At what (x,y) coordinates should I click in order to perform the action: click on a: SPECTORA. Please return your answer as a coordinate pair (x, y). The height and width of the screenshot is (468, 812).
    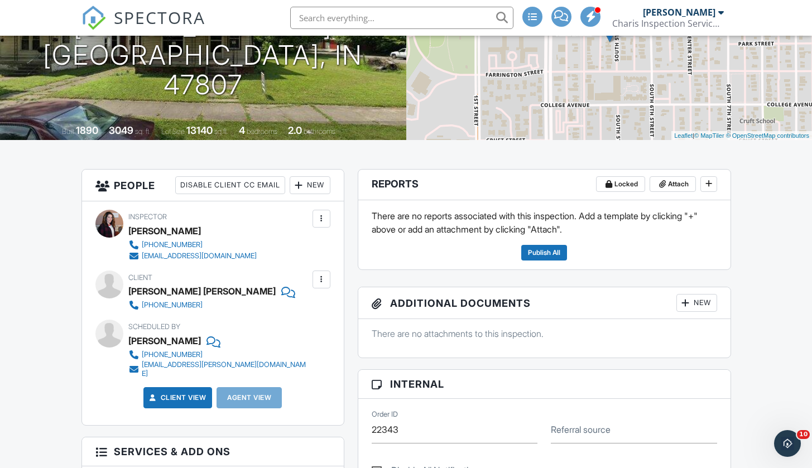
    Looking at the image, I should click on (143, 27).